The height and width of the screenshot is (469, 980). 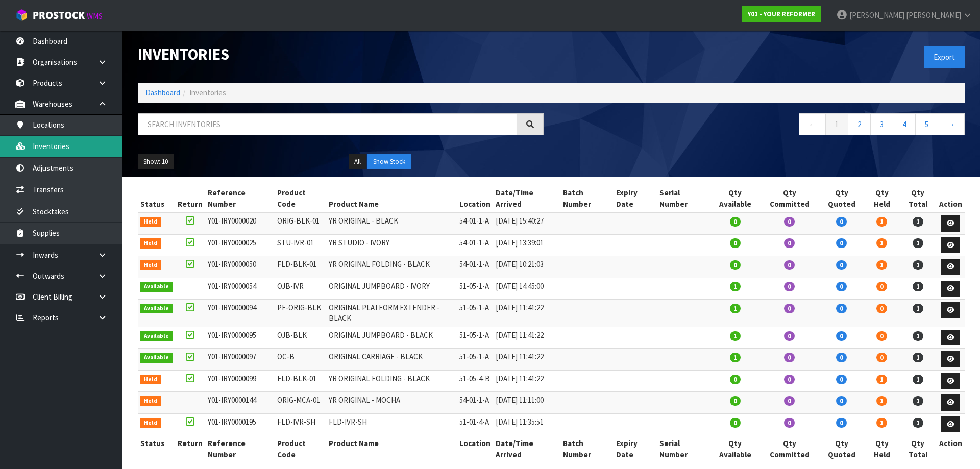 What do you see at coordinates (842, 448) in the screenshot?
I see `th: Qty Quoted` at bounding box center [842, 448].